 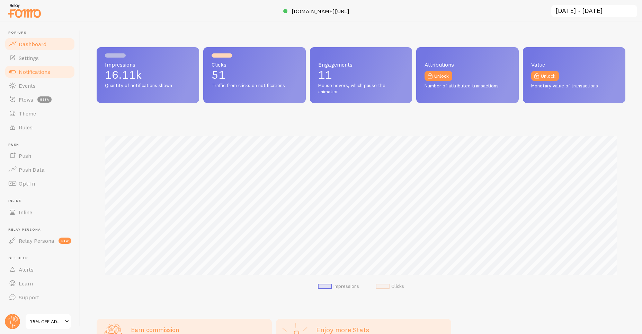 I want to click on h3: Earn commission, so click(x=199, y=329).